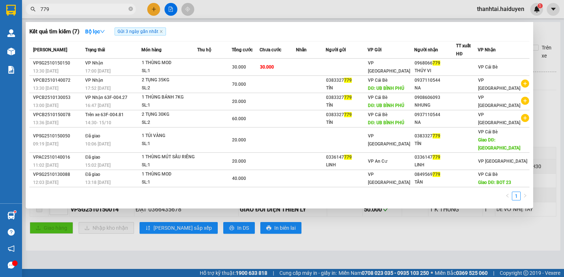 The width and height of the screenshot is (564, 277). I want to click on div: TẦN, so click(435, 182).